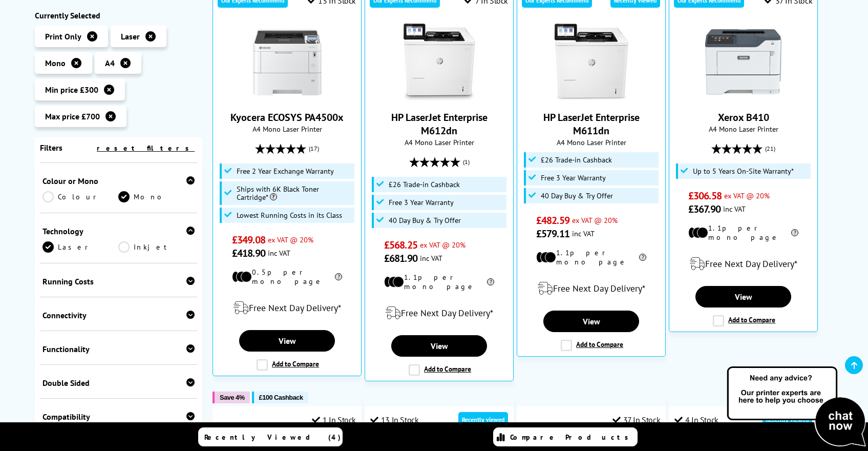  I want to click on span: Recently Viewed (4), so click(272, 437).